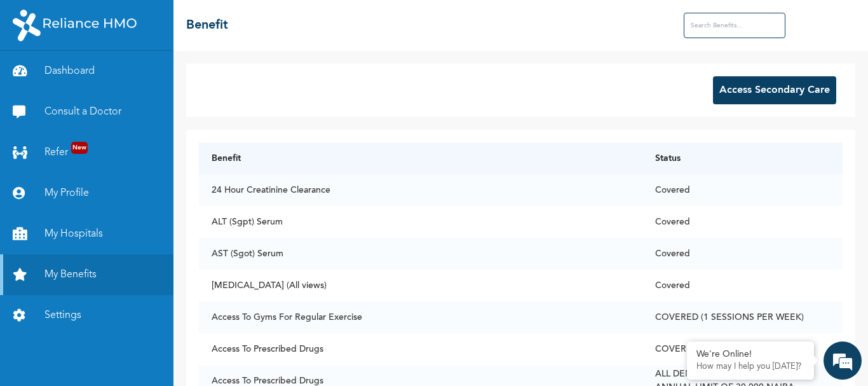  I want to click on td: 24 Hour Creatinine Clearance, so click(421, 190).